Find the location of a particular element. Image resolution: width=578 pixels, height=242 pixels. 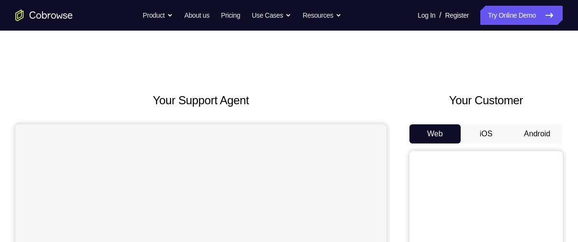

a: Go to the home page is located at coordinates (44, 15).